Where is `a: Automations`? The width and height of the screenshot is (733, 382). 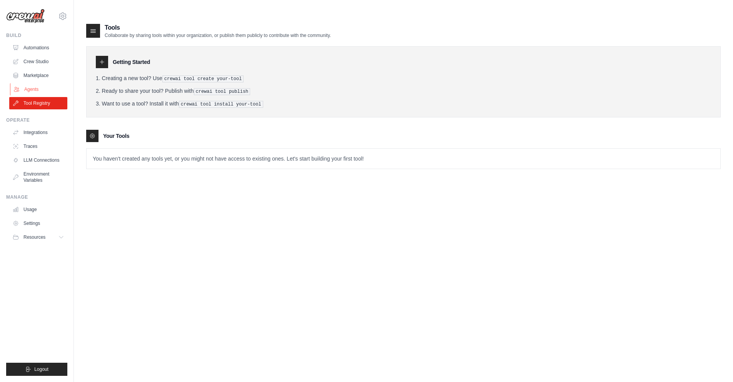 a: Automations is located at coordinates (38, 48).